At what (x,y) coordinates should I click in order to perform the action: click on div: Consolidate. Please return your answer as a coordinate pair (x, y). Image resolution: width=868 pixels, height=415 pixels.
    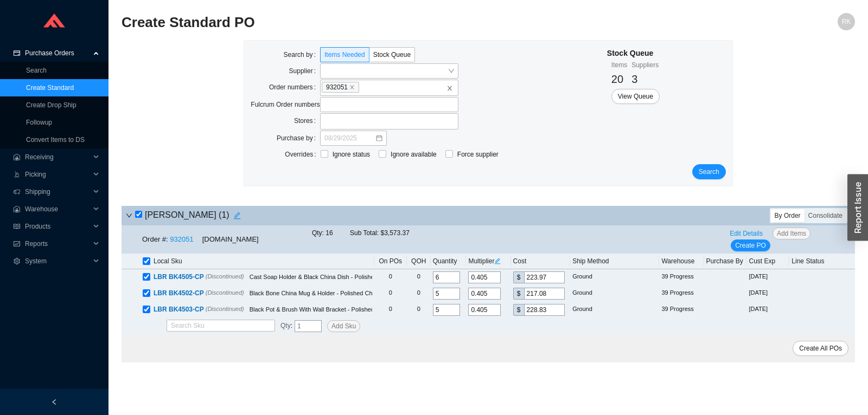
    Looking at the image, I should click on (825, 216).